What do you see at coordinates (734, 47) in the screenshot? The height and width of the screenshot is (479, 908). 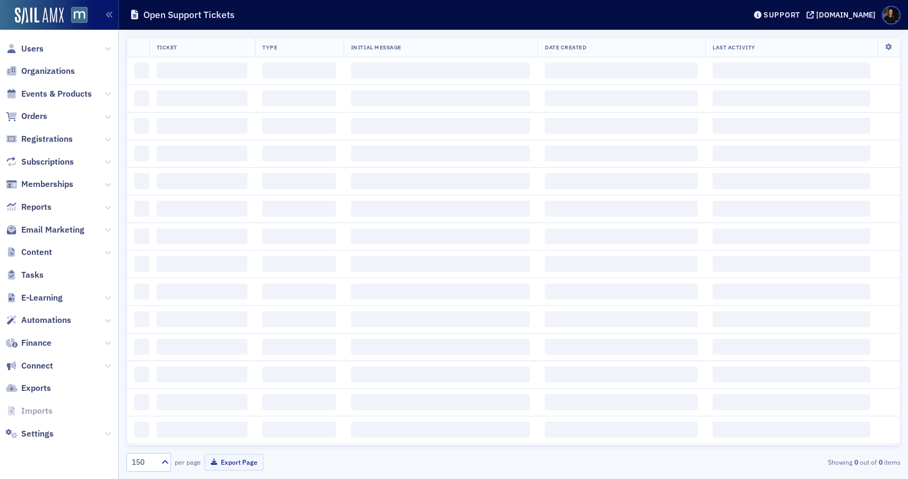 I see `span: Last Activity` at bounding box center [734, 47].